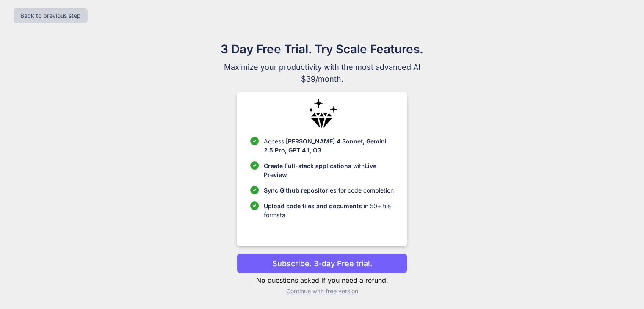 The image size is (644, 309). What do you see at coordinates (322, 67) in the screenshot?
I see `span: Maximize your productivity with the most advanced AI` at bounding box center [322, 67].